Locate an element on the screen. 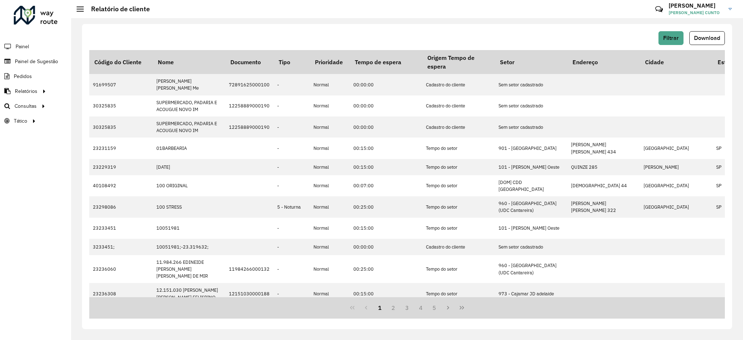 This screenshot has height=340, width=743. th: Nome is located at coordinates (189, 62).